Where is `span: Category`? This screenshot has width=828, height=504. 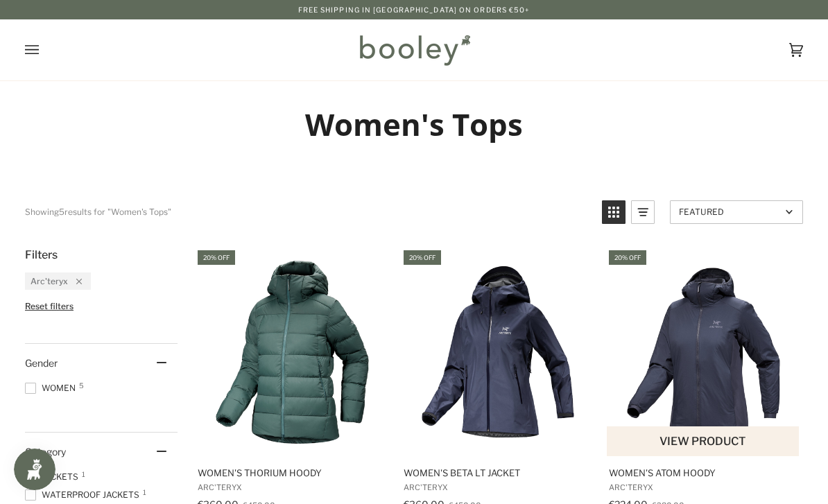 span: Category is located at coordinates (45, 451).